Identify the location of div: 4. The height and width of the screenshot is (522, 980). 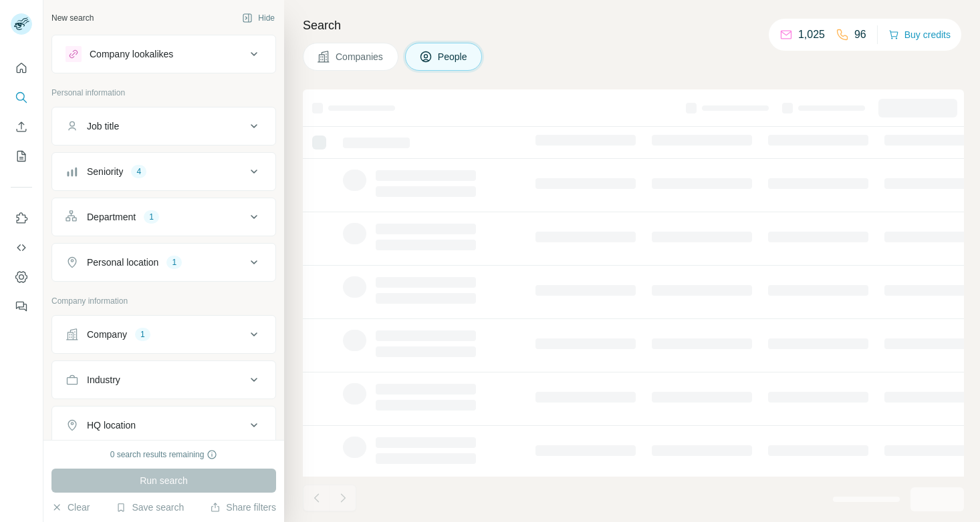
(138, 171).